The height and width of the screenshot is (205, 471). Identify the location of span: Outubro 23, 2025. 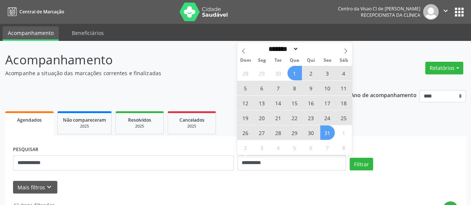
(311, 118).